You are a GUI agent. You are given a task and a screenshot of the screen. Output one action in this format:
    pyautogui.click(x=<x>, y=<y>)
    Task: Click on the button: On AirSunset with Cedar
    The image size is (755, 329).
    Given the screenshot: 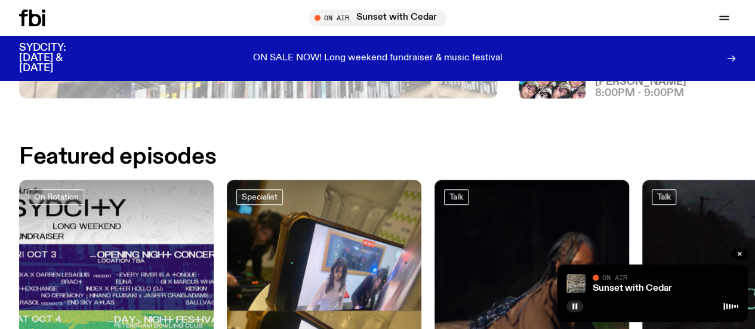 What is the action you would take?
    pyautogui.click(x=377, y=18)
    